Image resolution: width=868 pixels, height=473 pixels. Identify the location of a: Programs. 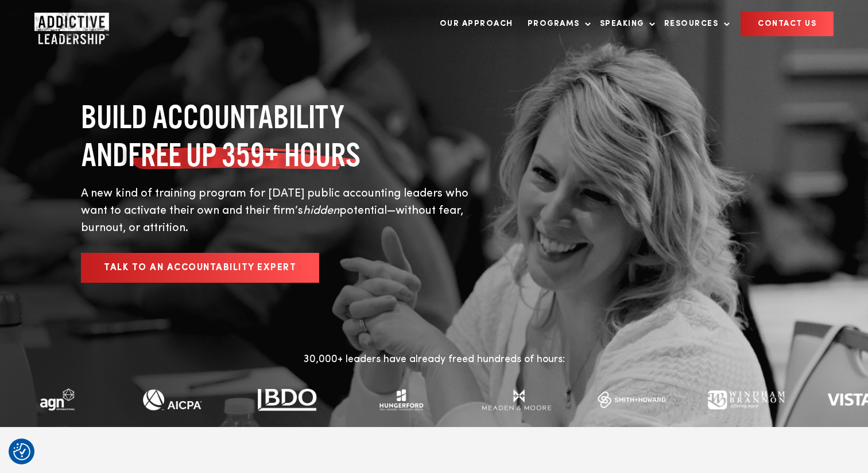
(556, 23).